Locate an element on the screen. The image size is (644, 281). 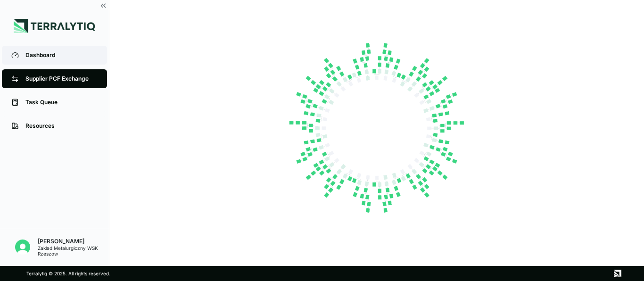
button: Open user button is located at coordinates (23, 247).